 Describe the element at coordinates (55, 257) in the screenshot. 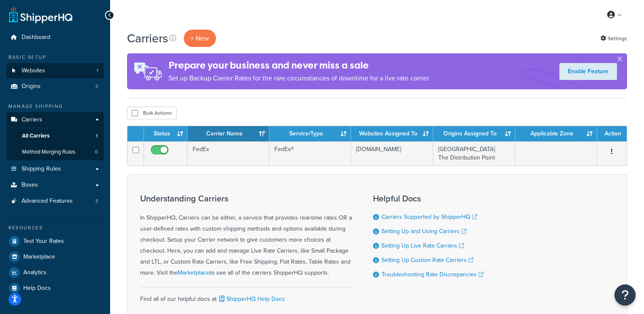

I see `li: Marketplace` at that location.